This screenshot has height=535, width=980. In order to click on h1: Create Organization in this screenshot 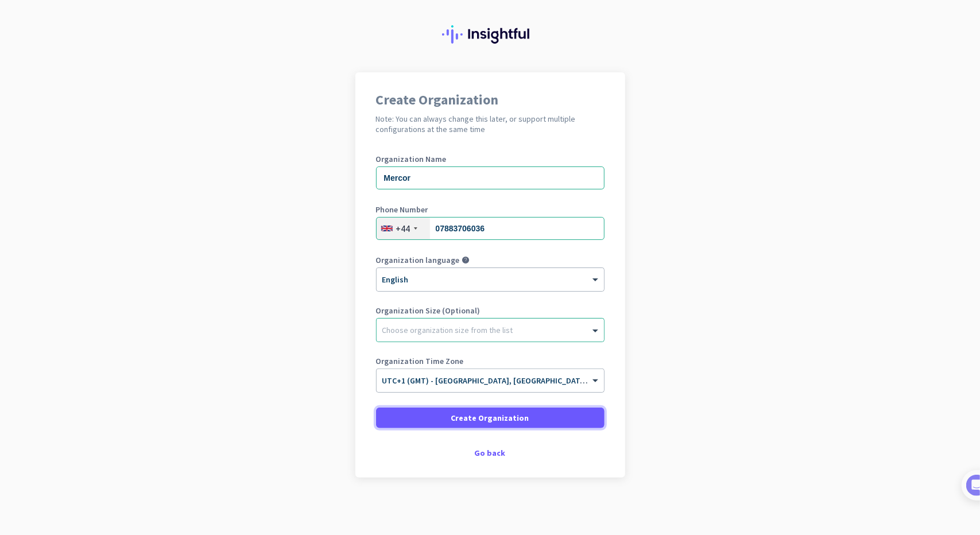, I will do `click(490, 99)`.